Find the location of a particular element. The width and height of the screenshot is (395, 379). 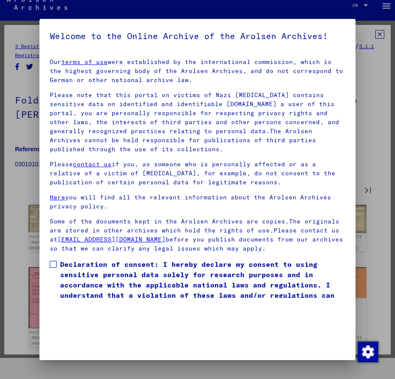

p: Some of the documents kept in the Arolsen Archives are copies.The originals are stored in other a... is located at coordinates (197, 235).